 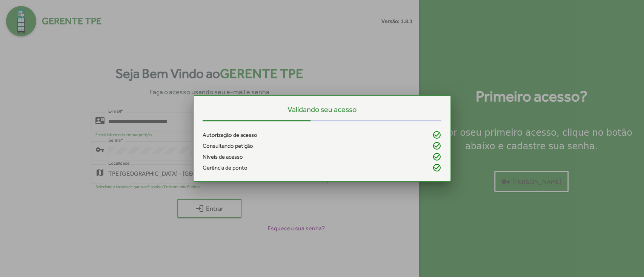 I want to click on span: Autorização de acesso, so click(x=230, y=135).